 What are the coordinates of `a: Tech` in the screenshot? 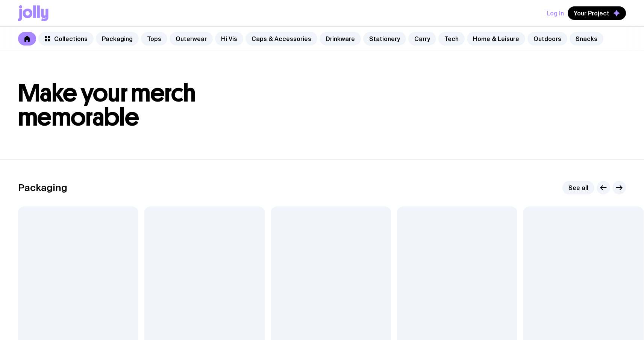 It's located at (452, 39).